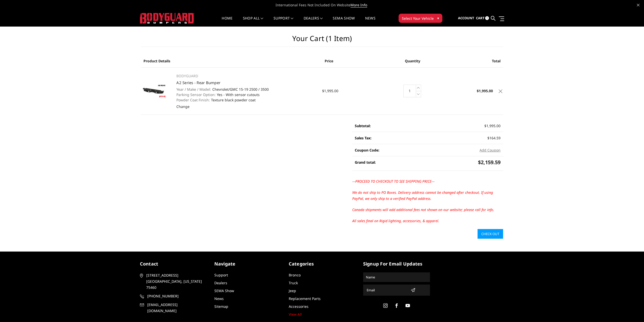  What do you see at coordinates (413, 61) in the screenshot?
I see `th: Quantity` at bounding box center [413, 61].